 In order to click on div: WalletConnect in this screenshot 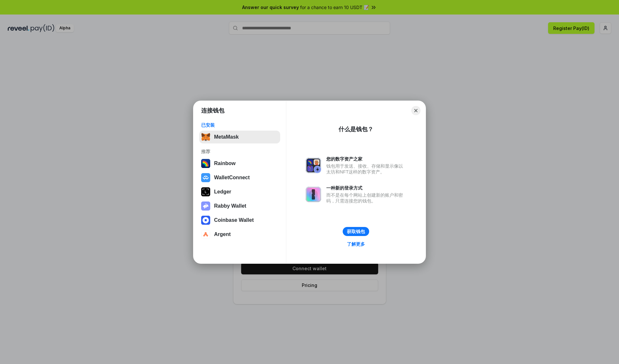, I will do `click(231, 177)`.